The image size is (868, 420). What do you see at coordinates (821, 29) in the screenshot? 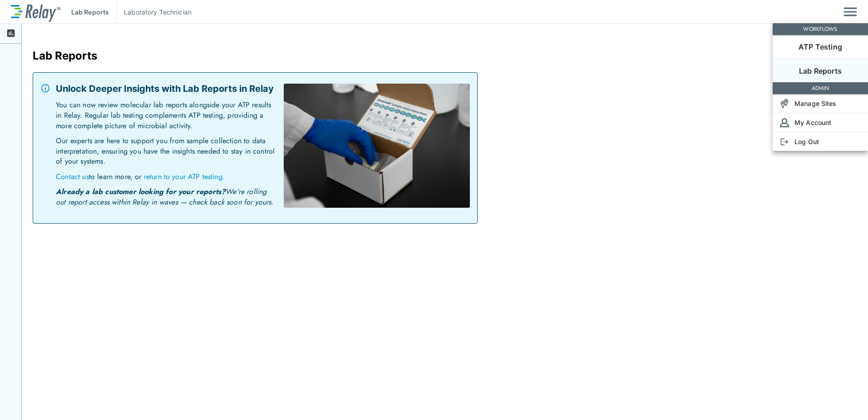
I see `p: WORKFLOWS` at bounding box center [821, 29].